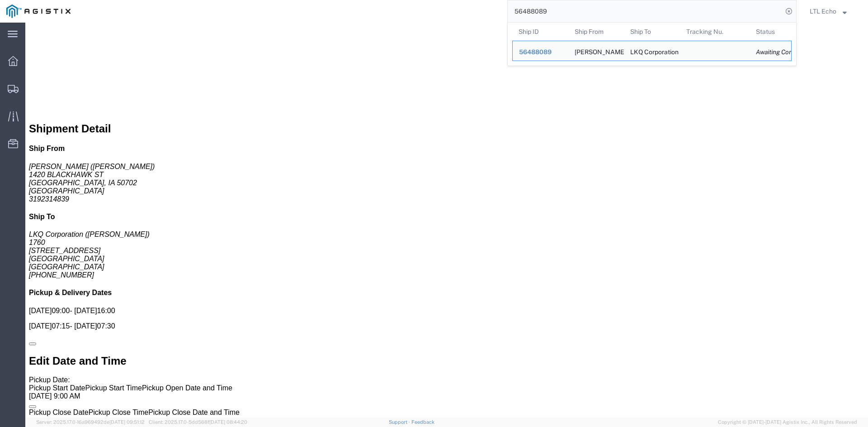 The width and height of the screenshot is (868, 427). What do you see at coordinates (596, 51) in the screenshot?
I see `div: PAULS SCRAP` at bounding box center [596, 51].